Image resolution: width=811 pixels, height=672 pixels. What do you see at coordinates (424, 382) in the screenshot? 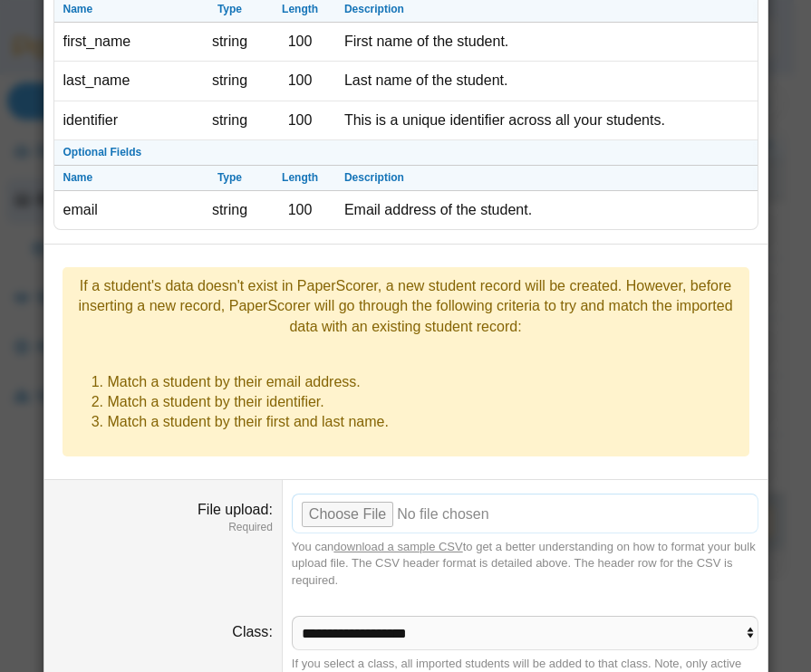
I see `li: Match a student by their email address.` at bounding box center [424, 382].